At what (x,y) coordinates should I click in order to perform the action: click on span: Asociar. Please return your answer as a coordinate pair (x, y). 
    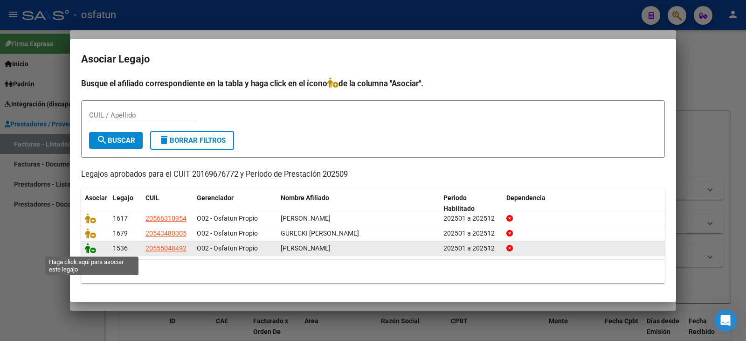
    Looking at the image, I should click on (96, 198).